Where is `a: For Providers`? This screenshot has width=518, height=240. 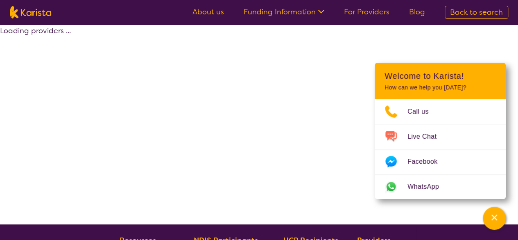
a: For Providers is located at coordinates (367, 12).